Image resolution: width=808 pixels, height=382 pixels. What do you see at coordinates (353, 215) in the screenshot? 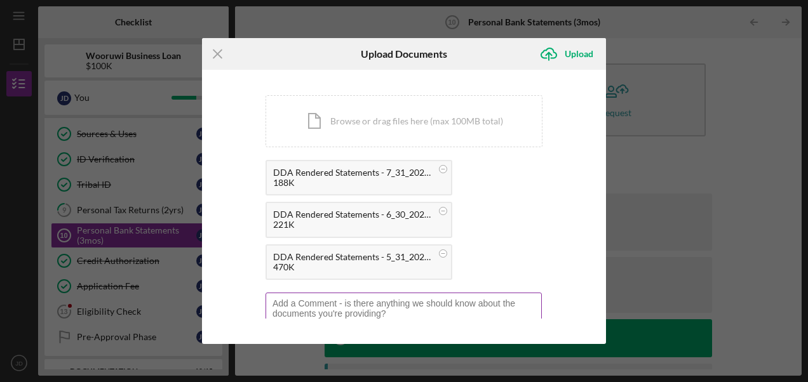
I see `div: DDA Rendered Statements - 6_30_2025 - 1015458 - SEVEN EIGHT MANAGEMENT LLC.pdf` at bounding box center [353, 215].